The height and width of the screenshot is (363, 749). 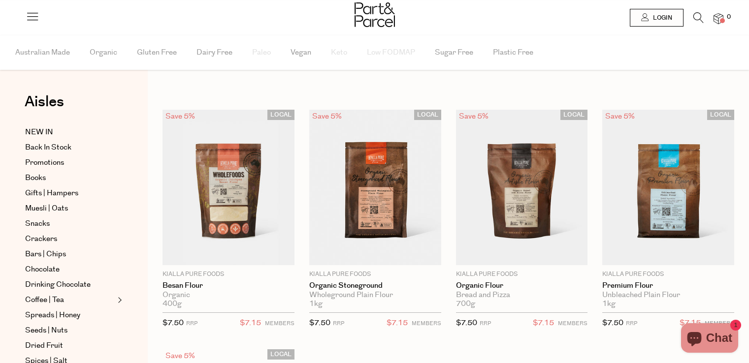 I want to click on span: Gluten Free, so click(x=157, y=53).